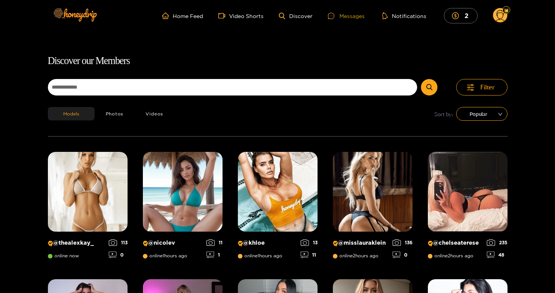  Describe the element at coordinates (115, 113) in the screenshot. I see `button: Photos` at that location.